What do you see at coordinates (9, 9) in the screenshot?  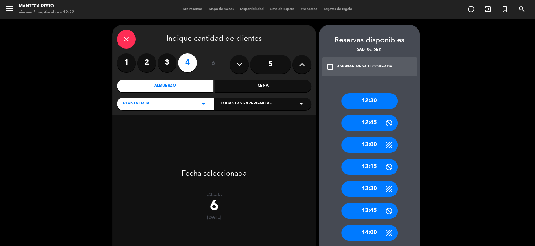 I see `button: menu` at bounding box center [9, 9].